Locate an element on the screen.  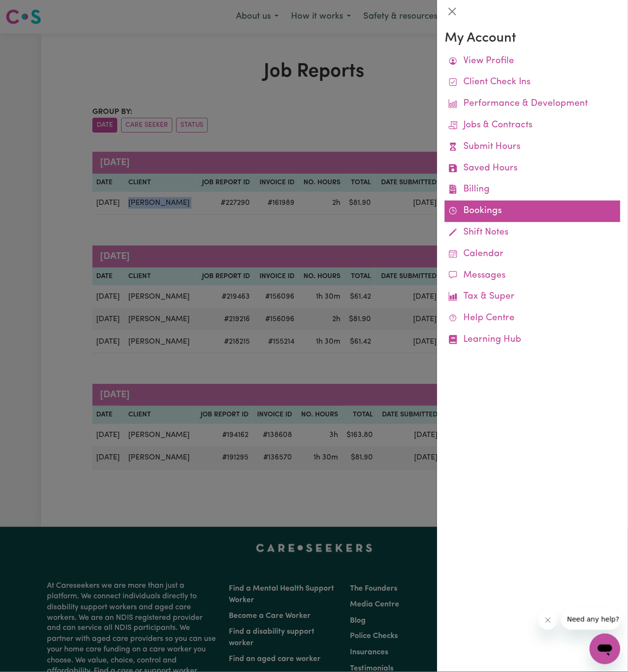
a: Jobs & Contracts is located at coordinates (532, 125).